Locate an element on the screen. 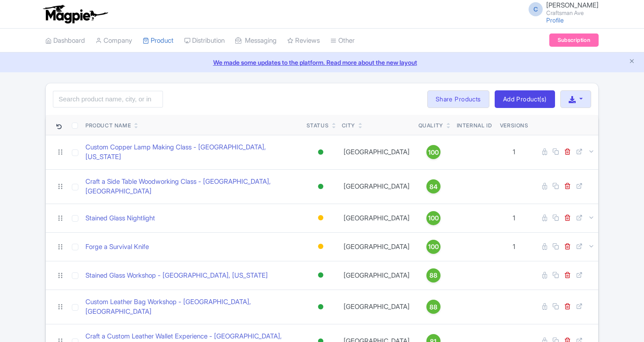 The height and width of the screenshot is (342, 644). a: Profile is located at coordinates (555, 20).